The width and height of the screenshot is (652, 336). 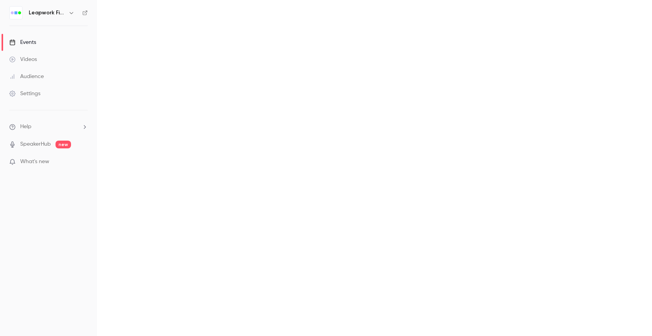 I want to click on img: Leapwork Field, so click(x=16, y=13).